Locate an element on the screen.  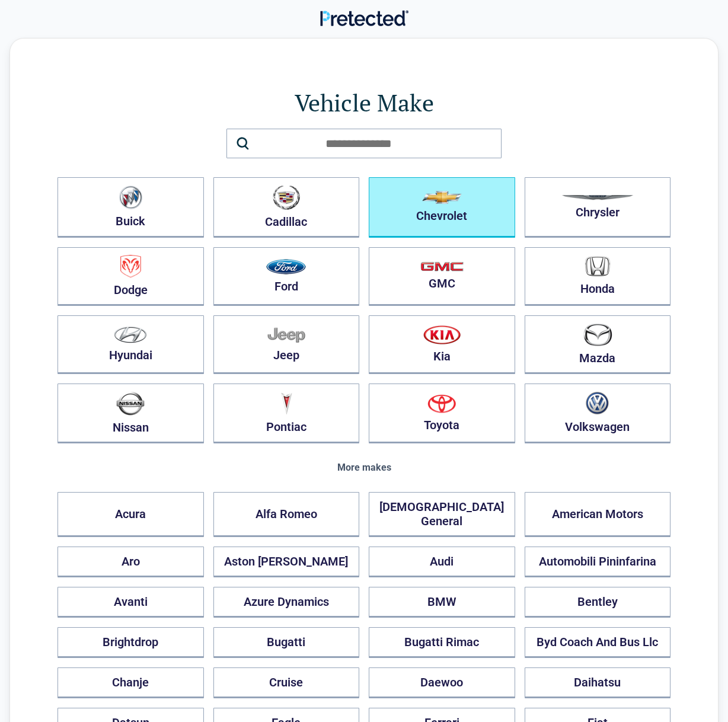
button: Jeep is located at coordinates (286, 344).